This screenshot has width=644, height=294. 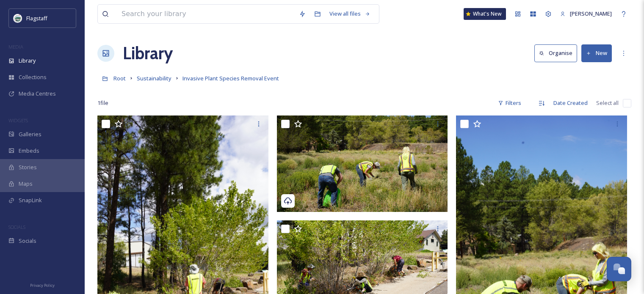 I want to click on a: Organise, so click(x=557, y=53).